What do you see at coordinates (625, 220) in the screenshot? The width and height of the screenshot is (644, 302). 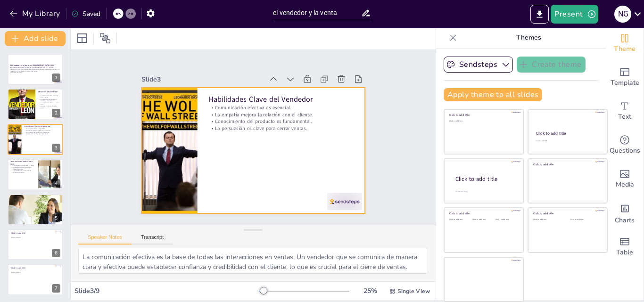 I see `span: Charts` at bounding box center [625, 220].